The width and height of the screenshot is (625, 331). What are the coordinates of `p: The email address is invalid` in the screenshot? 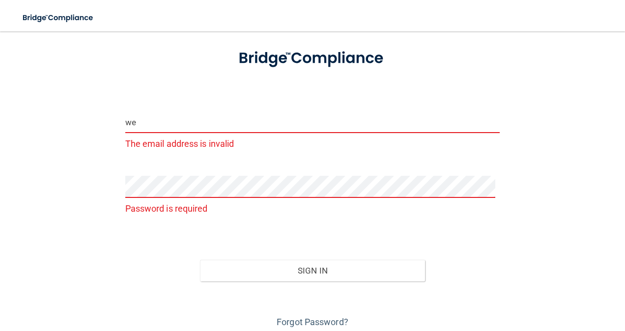 It's located at (312, 143).